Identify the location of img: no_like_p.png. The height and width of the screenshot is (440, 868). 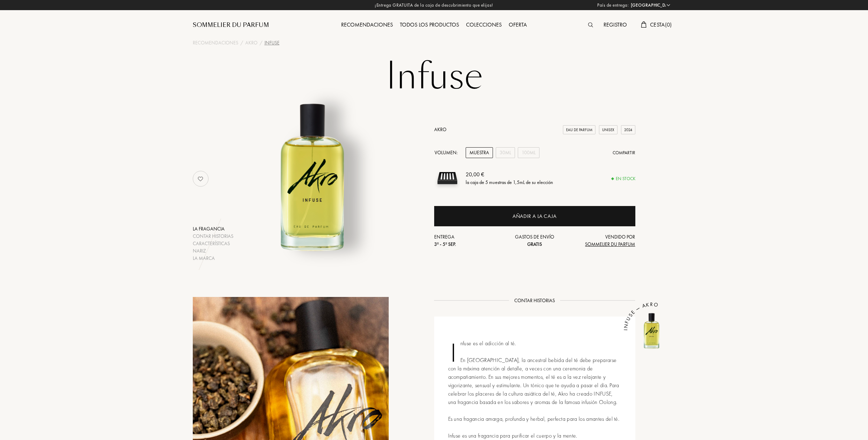
(201, 179).